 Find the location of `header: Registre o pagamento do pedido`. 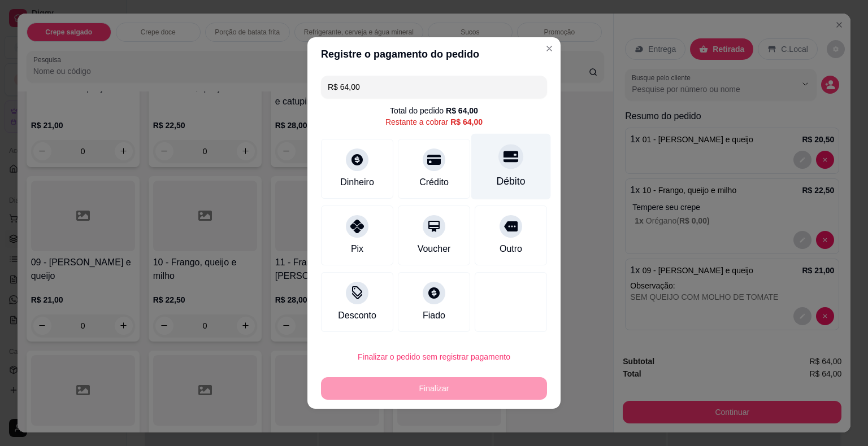

header: Registre o pagamento do pedido is located at coordinates (434, 54).